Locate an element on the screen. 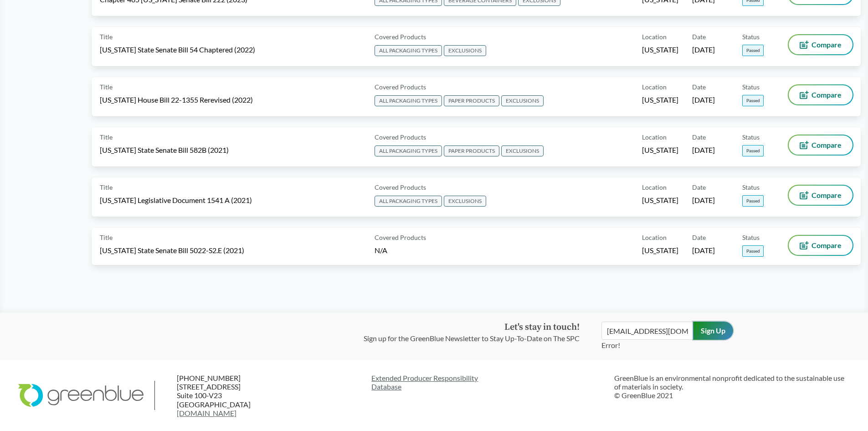 The image size is (868, 431). strong: Let's stay in touch! is located at coordinates (542, 327).